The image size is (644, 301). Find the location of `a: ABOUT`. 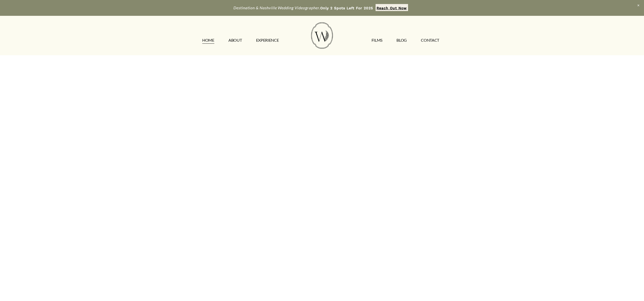

a: ABOUT is located at coordinates (235, 40).